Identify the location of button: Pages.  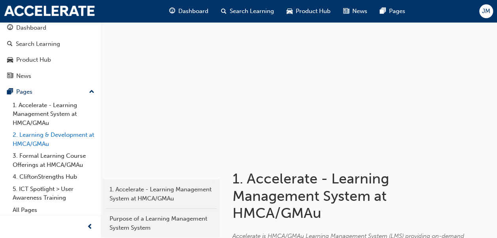
(50, 92).